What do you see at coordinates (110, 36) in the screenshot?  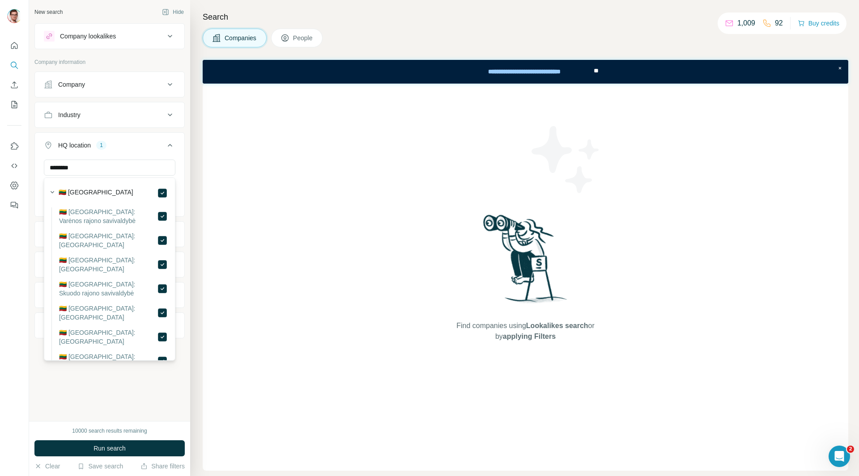 I see `button: Company lookalikes` at bounding box center [110, 36].